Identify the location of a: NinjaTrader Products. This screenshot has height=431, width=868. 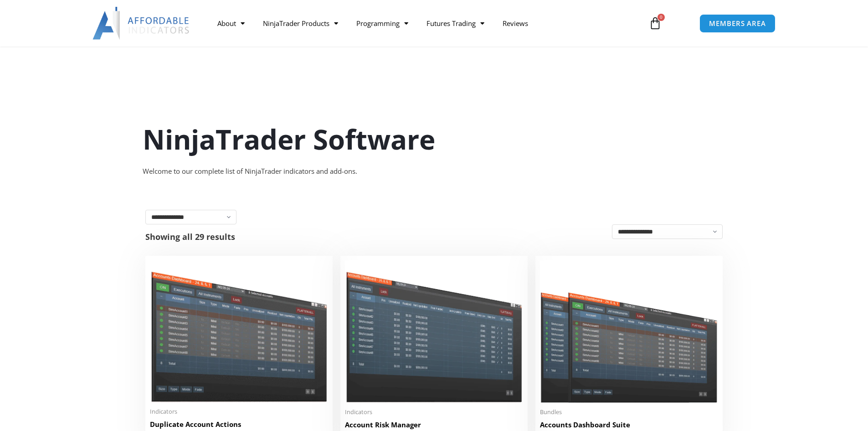
(300, 23).